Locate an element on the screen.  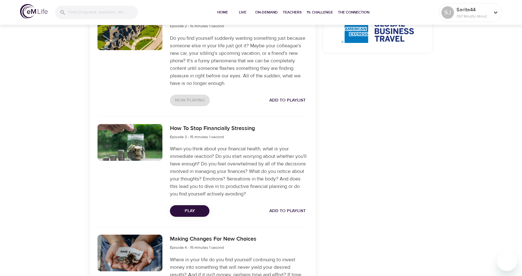
p: 397 Mindful Minutes is located at coordinates (473, 16).